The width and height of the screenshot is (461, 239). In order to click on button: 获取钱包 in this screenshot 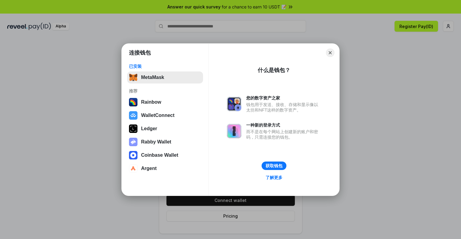, I will do `click(274, 166)`.